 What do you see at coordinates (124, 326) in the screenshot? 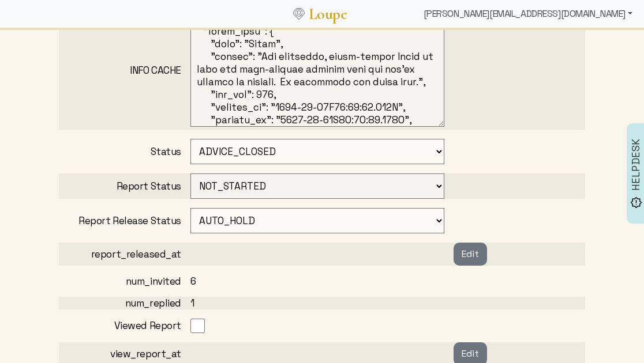
I see `div: Viewed Report` at bounding box center [124, 326].